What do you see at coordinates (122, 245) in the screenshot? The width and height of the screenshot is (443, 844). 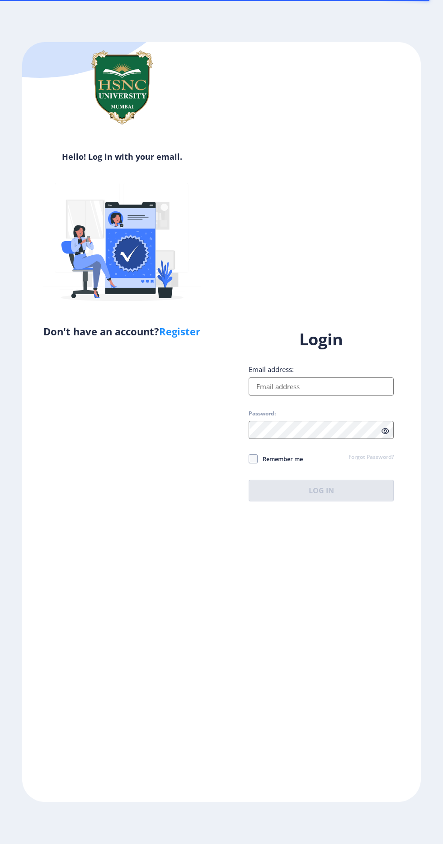 I see `img: Verified-rafiki.svg` at bounding box center [122, 245].